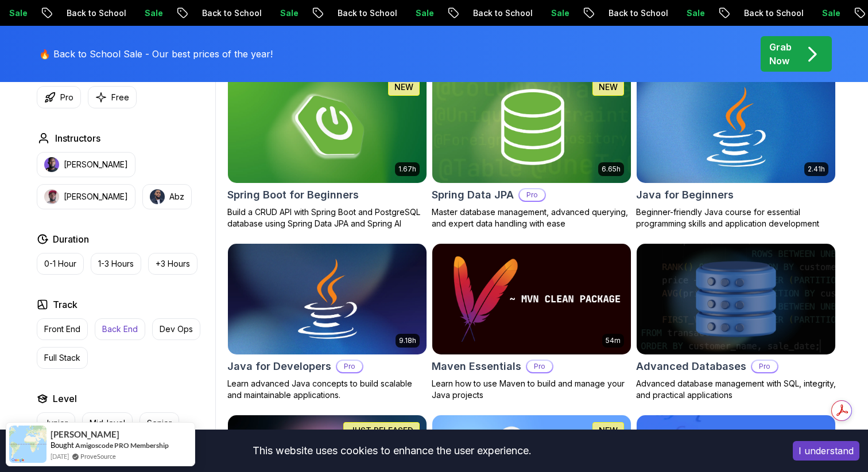  I want to click on p: 1-3 Hours, so click(116, 264).